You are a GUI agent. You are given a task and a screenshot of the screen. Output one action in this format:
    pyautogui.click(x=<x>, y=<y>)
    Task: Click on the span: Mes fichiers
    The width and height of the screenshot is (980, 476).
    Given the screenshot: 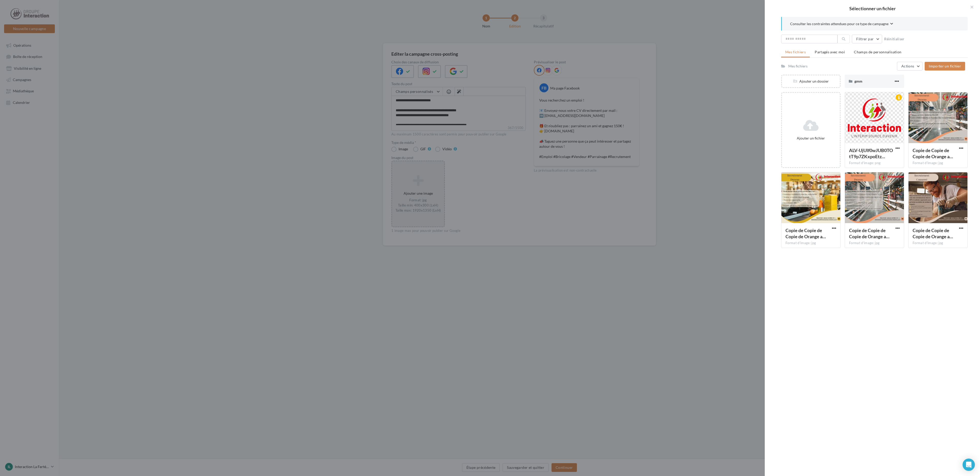 What is the action you would take?
    pyautogui.click(x=796, y=52)
    